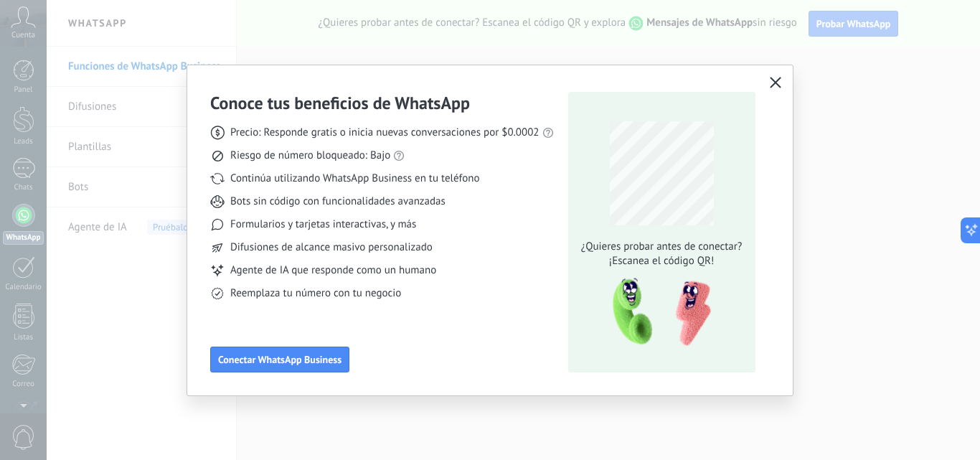 The height and width of the screenshot is (460, 980). What do you see at coordinates (280, 360) in the screenshot?
I see `button: Conectar WhatsApp Business` at bounding box center [280, 360].